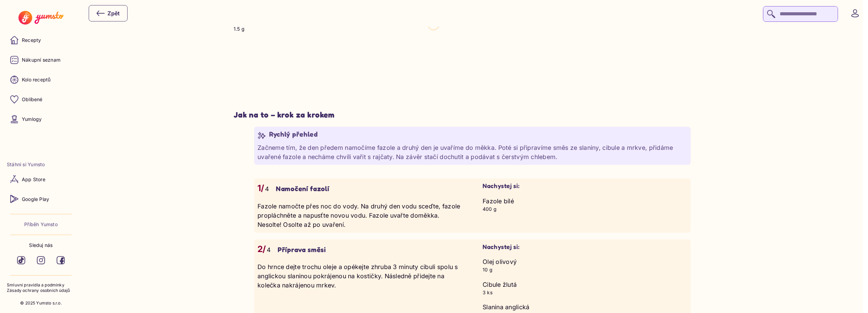 This screenshot has height=313, width=868. Describe the element at coordinates (41, 290) in the screenshot. I see `p: Zásady ochrany osobních údajů` at that location.